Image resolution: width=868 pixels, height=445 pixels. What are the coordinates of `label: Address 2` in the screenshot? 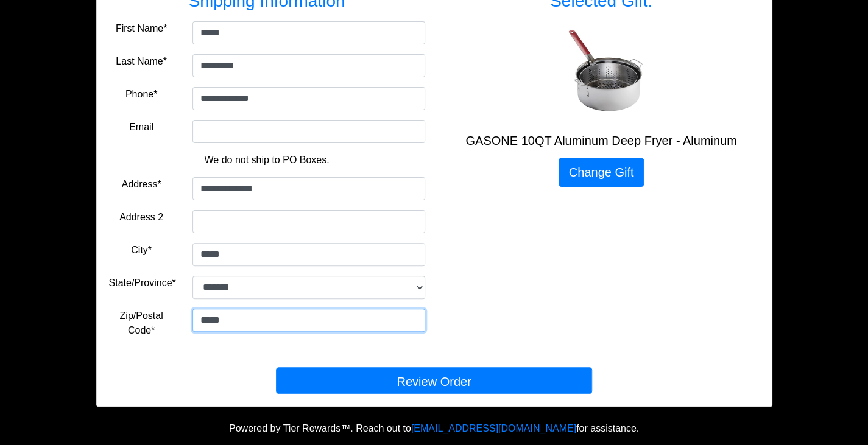 It's located at (141, 217).